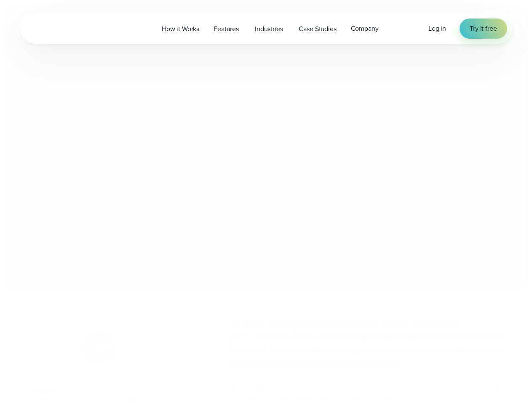 This screenshot has height=404, width=532. What do you see at coordinates (180, 28) in the screenshot?
I see `a: How it Works` at bounding box center [180, 28].